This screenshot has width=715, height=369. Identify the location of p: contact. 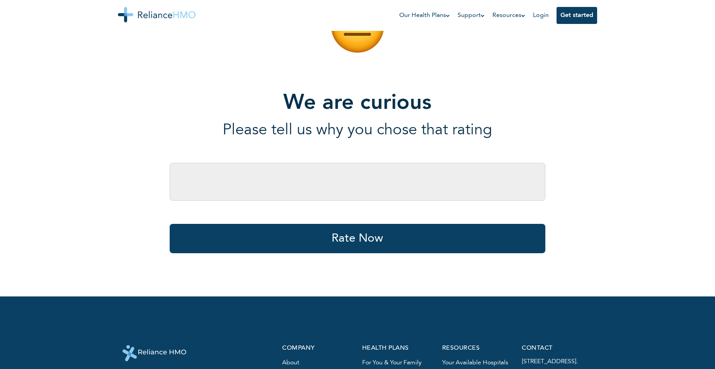
(557, 348).